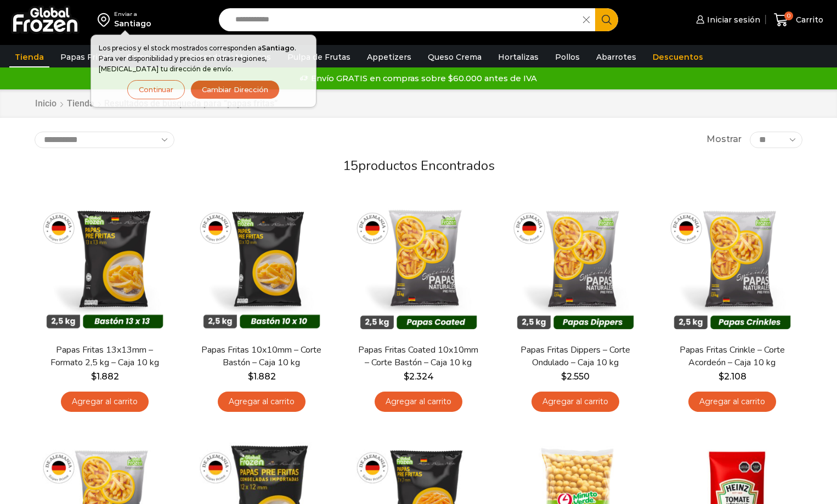 The height and width of the screenshot is (504, 837). What do you see at coordinates (732, 20) in the screenshot?
I see `span: Iniciar sesión` at bounding box center [732, 20].